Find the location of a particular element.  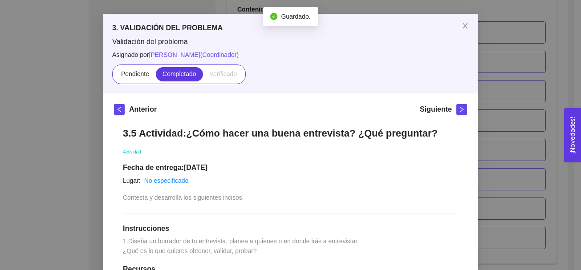

span: Verificado is located at coordinates (223, 74).